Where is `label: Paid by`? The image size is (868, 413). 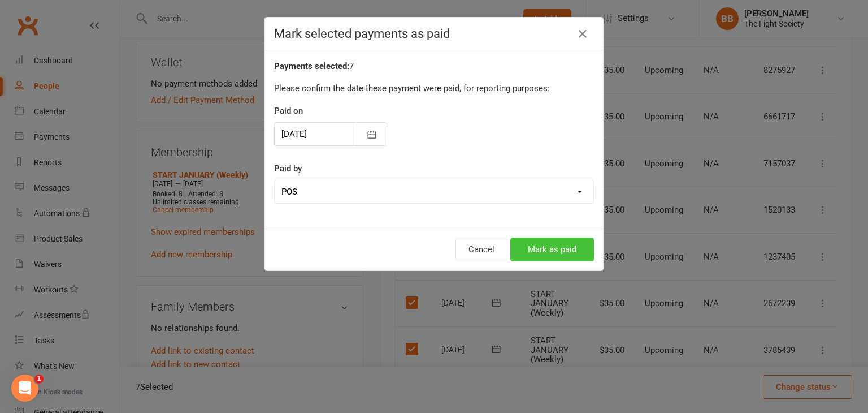 label: Paid by is located at coordinates (288, 169).